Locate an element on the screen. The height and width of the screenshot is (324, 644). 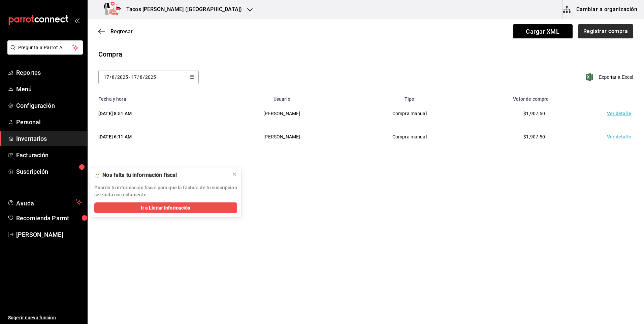
span: Configuración is located at coordinates (49, 106).